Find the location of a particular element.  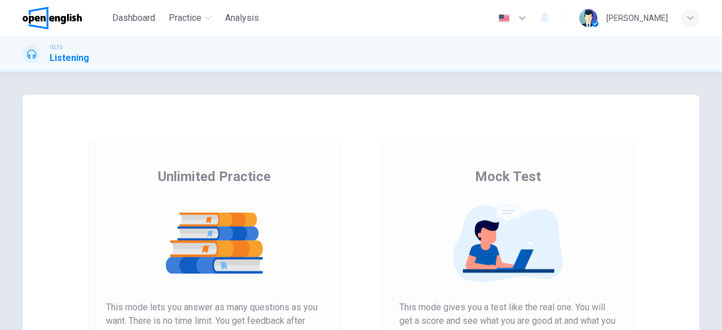

span: Practice is located at coordinates (185, 18).